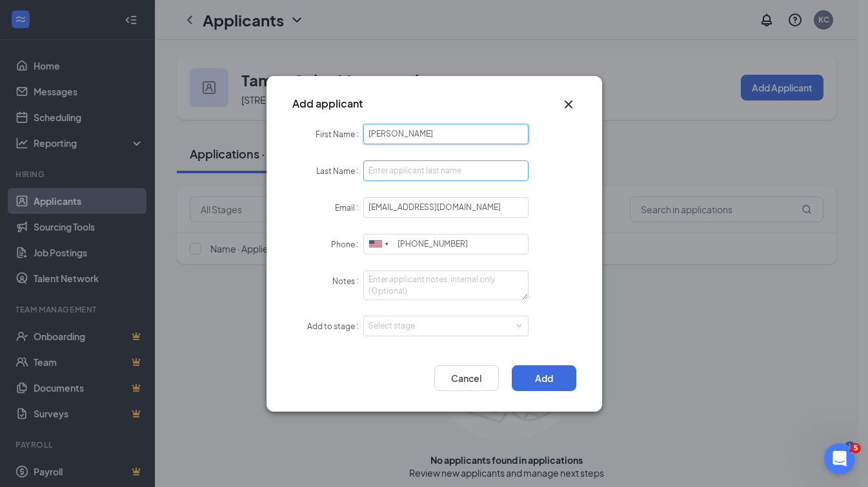 This screenshot has height=487, width=868. I want to click on h3: Add applicant, so click(327, 104).